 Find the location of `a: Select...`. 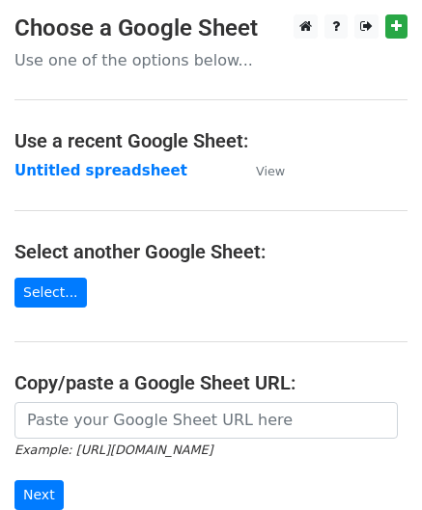

a: Select... is located at coordinates (50, 292).